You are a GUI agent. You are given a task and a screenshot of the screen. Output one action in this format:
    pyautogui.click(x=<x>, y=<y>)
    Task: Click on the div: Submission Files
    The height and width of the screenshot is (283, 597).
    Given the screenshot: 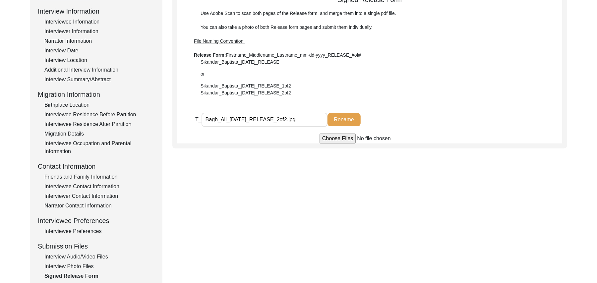 What is the action you would take?
    pyautogui.click(x=96, y=246)
    